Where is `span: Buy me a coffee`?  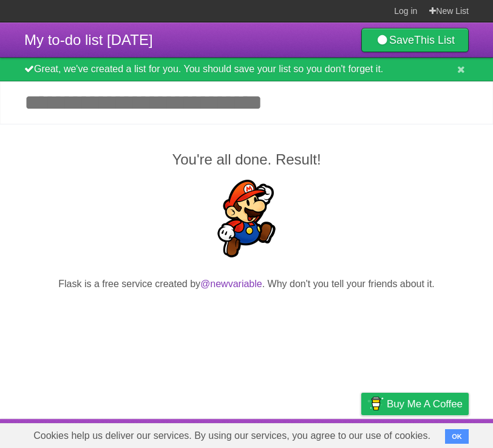
span: Buy me a coffee is located at coordinates (425, 404).